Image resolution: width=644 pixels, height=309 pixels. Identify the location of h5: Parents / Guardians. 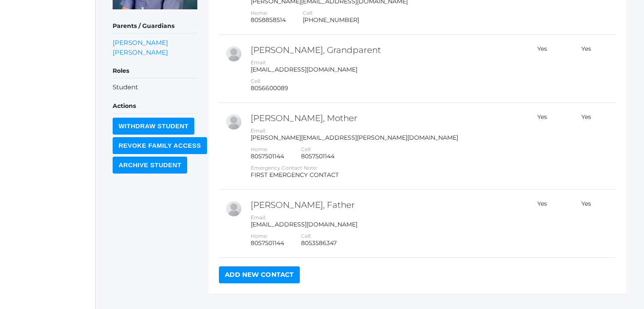
(155, 26).